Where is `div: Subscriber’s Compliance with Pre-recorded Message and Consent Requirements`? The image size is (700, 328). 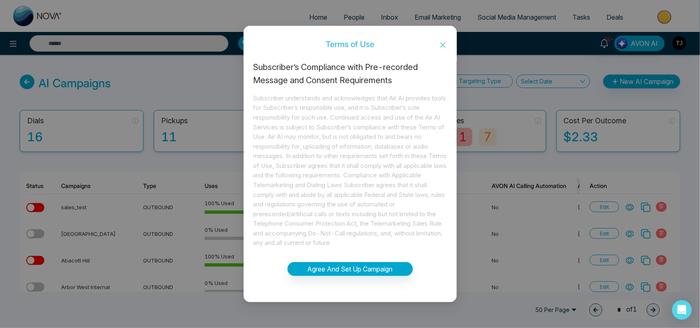
div: Subscriber’s Compliance with Pre-recorded Message and Consent Requirements is located at coordinates (350, 74).